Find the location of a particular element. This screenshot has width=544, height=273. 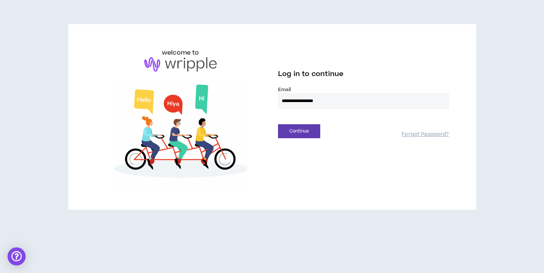

img: Welcome to Wripple is located at coordinates (181, 132).